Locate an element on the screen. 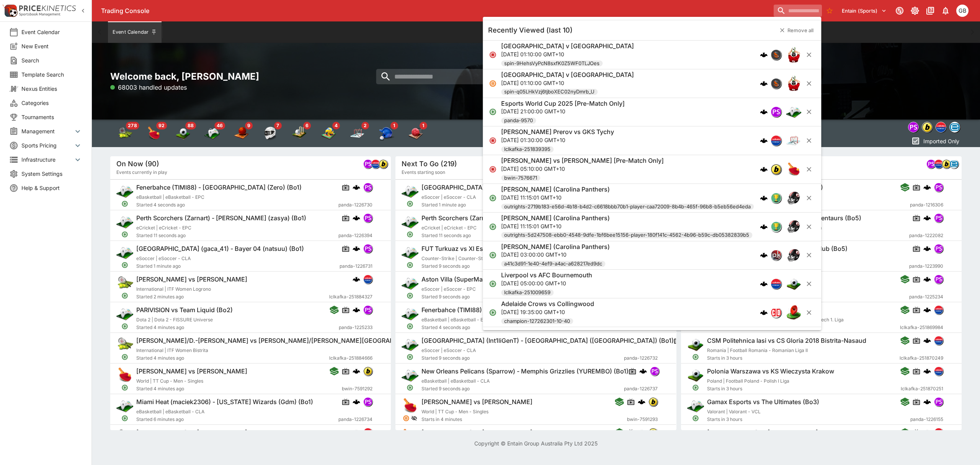  span: panda-9570 is located at coordinates (519, 121).